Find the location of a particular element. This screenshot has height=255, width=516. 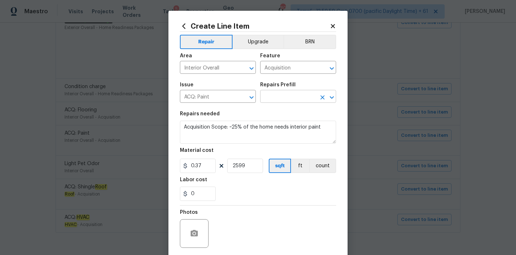

h5: Labor cost is located at coordinates (194, 180).